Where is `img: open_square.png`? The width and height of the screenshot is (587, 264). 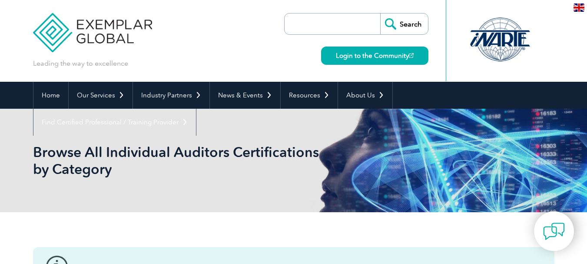
img: open_square.png is located at coordinates (411, 55).